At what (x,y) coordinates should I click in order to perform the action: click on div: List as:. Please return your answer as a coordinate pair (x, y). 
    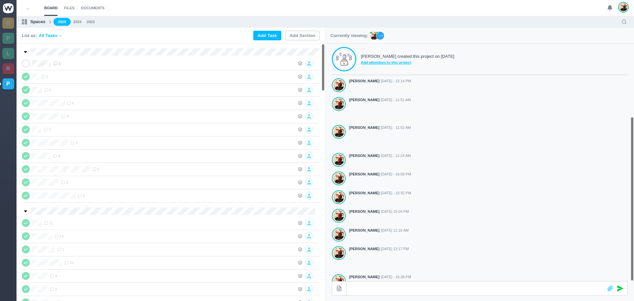
    Looking at the image, I should click on (42, 36).